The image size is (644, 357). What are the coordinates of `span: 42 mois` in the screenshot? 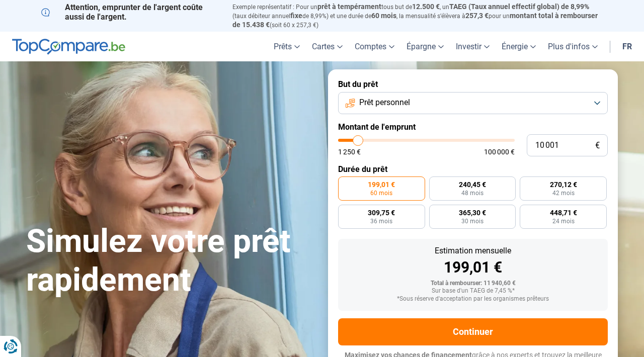 It's located at (563, 193).